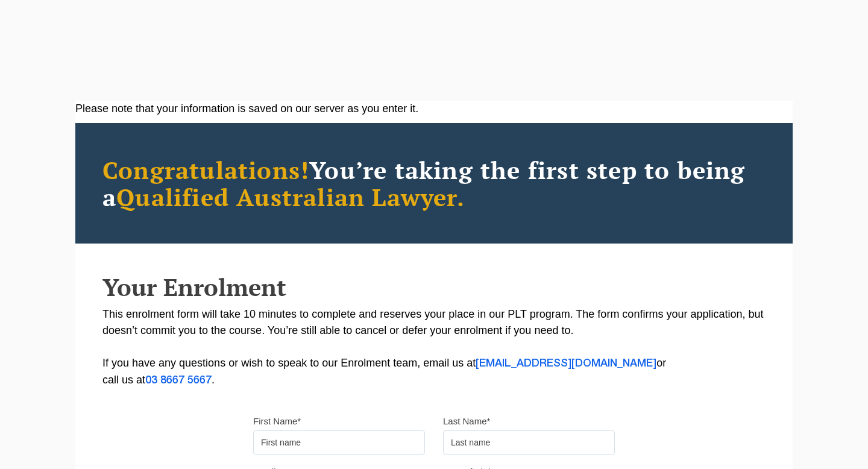  Describe the element at coordinates (528, 443) in the screenshot. I see `input: Last name` at that location.